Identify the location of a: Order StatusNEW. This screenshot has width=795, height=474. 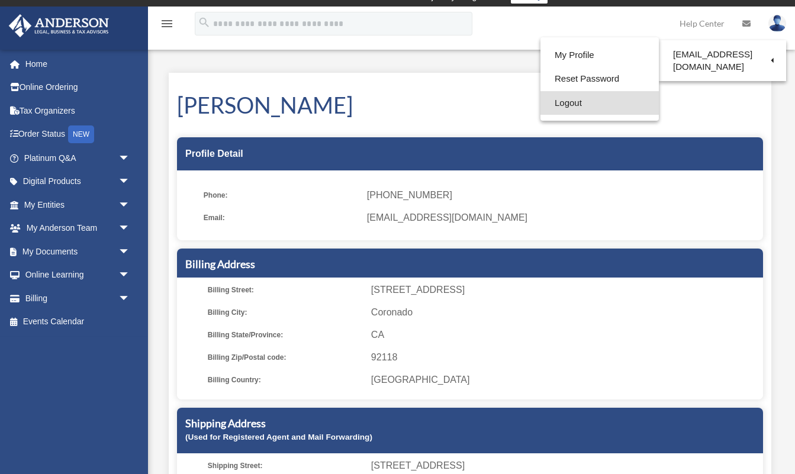
(78, 134).